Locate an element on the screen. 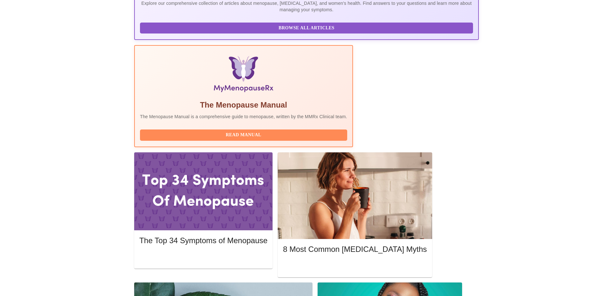  span: Read Manual is located at coordinates (244, 135).